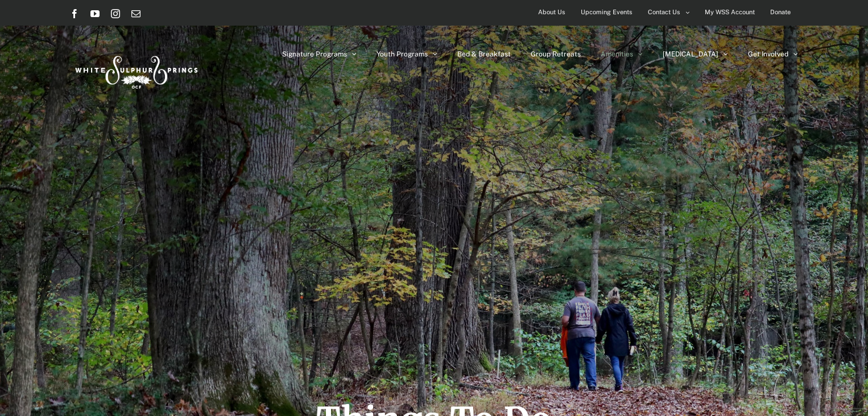  Describe the element at coordinates (407, 54) in the screenshot. I see `a: Youth Programs` at that location.